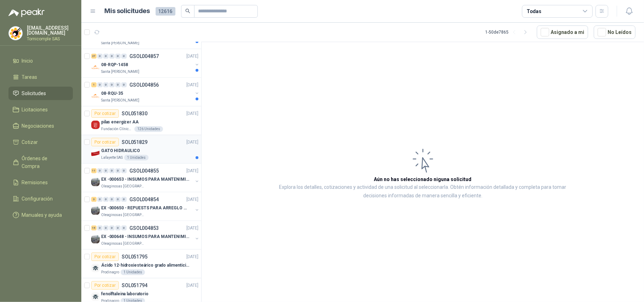  Describe the element at coordinates (38, 126) in the screenshot. I see `span: Negociaciones` at that location.